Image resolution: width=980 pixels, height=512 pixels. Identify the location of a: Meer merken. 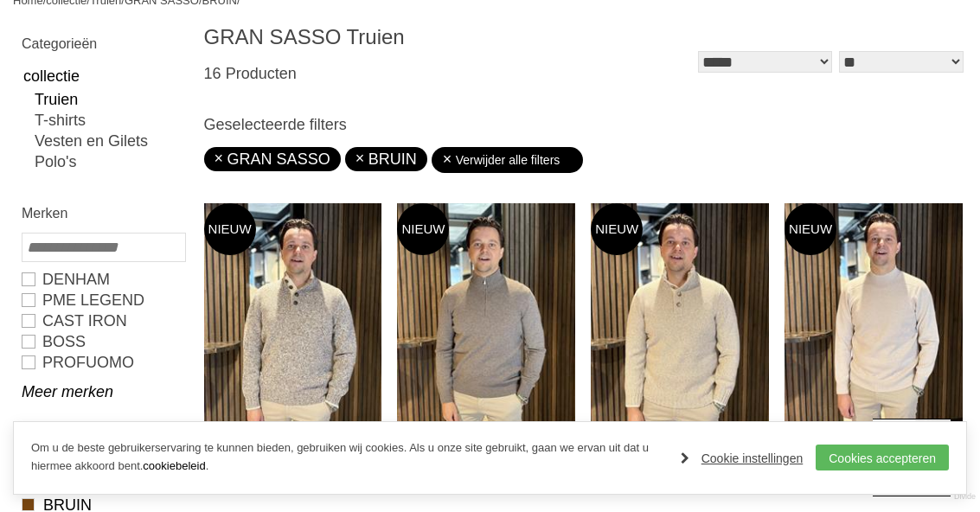
(103, 392).